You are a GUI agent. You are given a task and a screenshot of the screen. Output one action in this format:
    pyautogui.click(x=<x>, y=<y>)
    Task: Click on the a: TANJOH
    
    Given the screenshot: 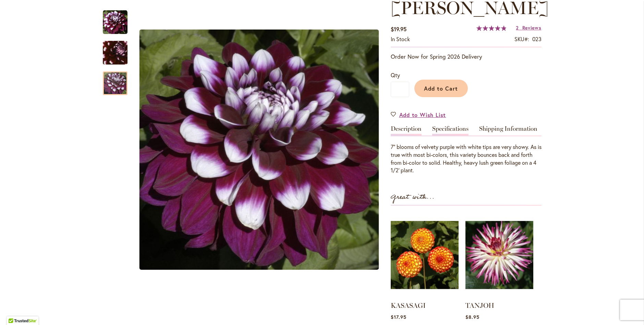 What is the action you would take?
    pyautogui.click(x=480, y=305)
    